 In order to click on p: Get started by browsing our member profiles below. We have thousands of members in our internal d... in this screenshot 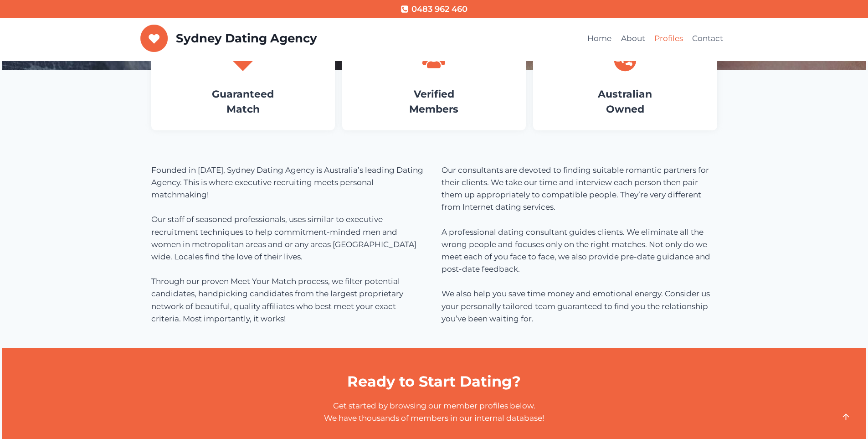, I will do `click(434, 412)`.